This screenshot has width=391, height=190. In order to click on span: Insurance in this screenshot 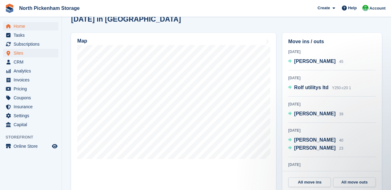, I will do `click(32, 107)`.